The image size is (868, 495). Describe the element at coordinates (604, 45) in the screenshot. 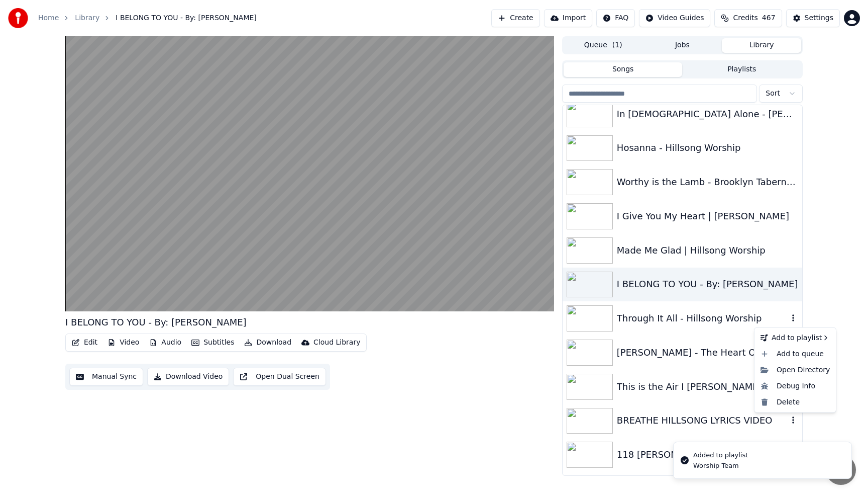

I see `button: Queue` at that location.